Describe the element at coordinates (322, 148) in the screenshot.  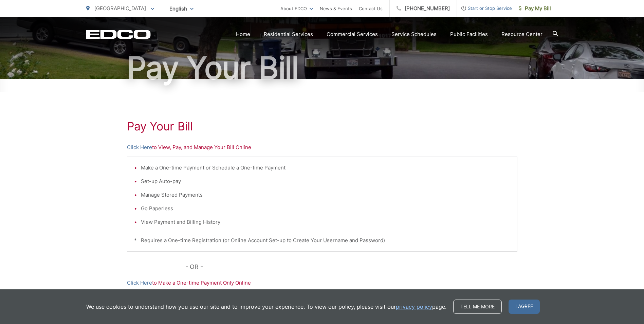
I see `p: to View, Pay, and Manage Your Bill Online` at that location.